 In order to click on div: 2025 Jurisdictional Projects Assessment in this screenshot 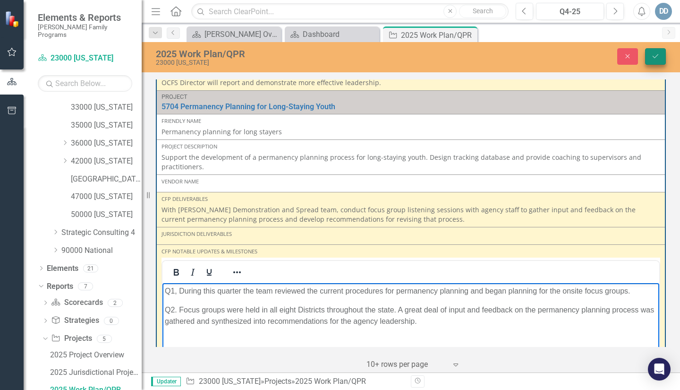, I will do `click(96, 372)`.